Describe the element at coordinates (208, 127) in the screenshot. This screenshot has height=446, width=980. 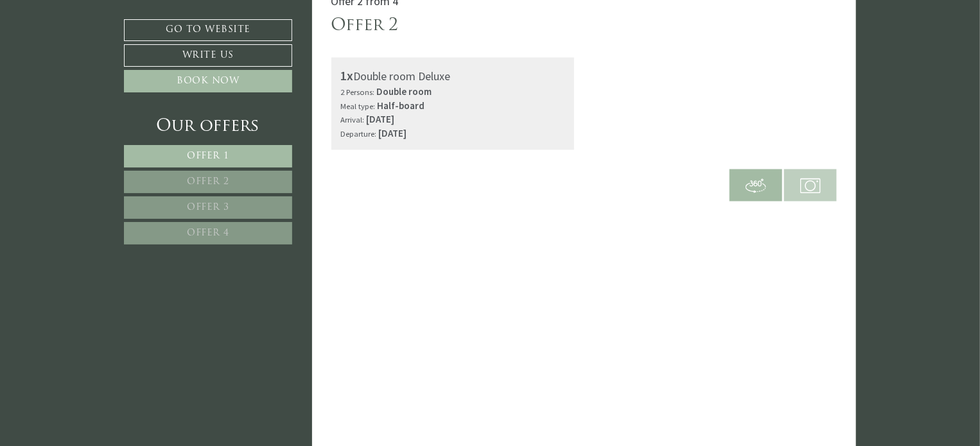
I see `div: Our offers` at that location.